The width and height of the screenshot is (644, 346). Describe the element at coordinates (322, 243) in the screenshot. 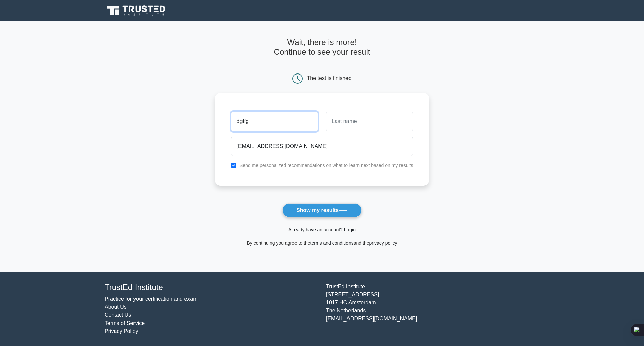

I see `div: By continuing you agree to the and the` at that location.